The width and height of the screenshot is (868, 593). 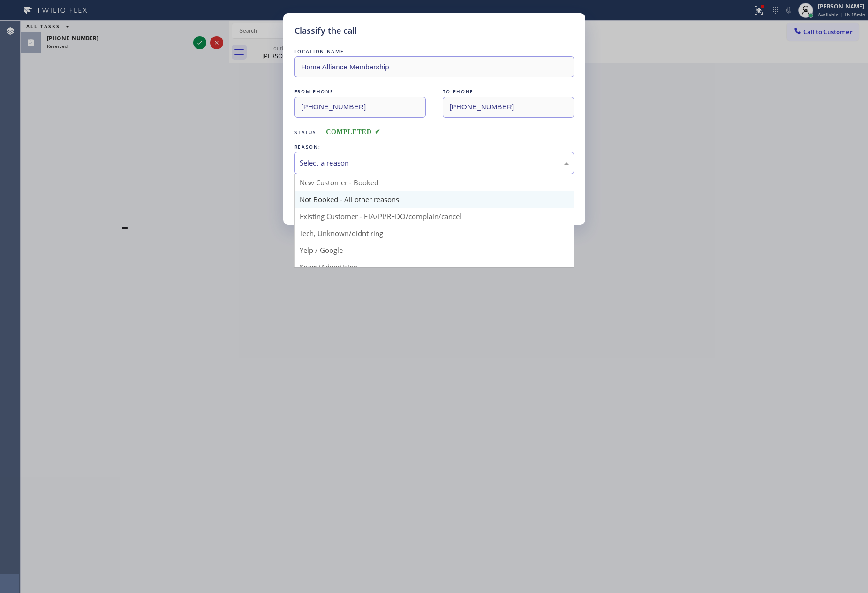 What do you see at coordinates (434, 267) in the screenshot?
I see `div: Spam/Advertising` at bounding box center [434, 267].